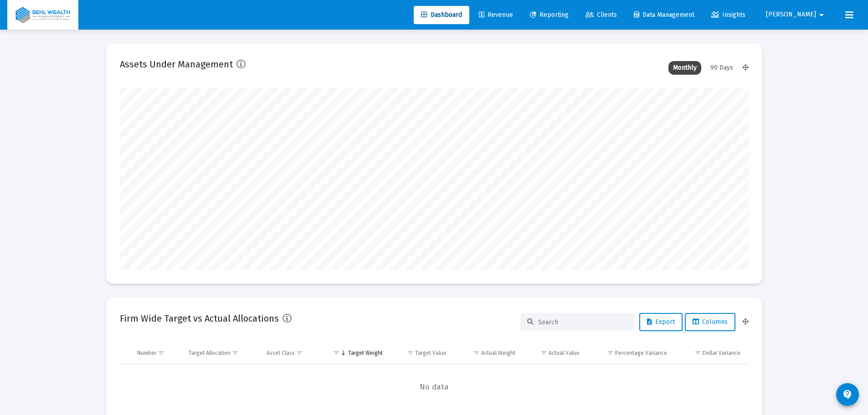  What do you see at coordinates (554, 353) in the screenshot?
I see `td: Column Actual Value` at bounding box center [554, 353].